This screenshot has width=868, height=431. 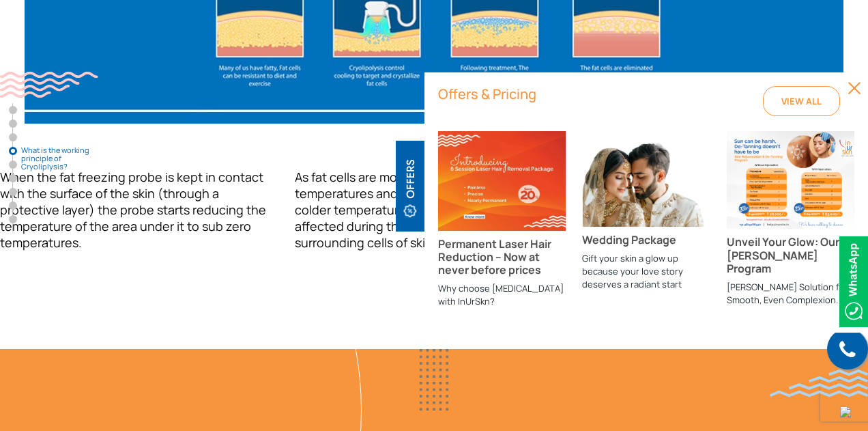 I want to click on a: Permanent Laser Hair Reduction – Now at never before prices, so click(x=502, y=224).